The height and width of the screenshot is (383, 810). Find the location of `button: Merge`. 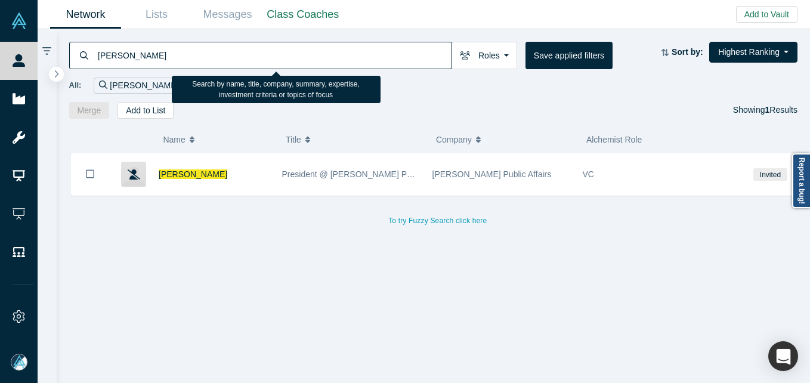

button: Merge is located at coordinates (90, 110).